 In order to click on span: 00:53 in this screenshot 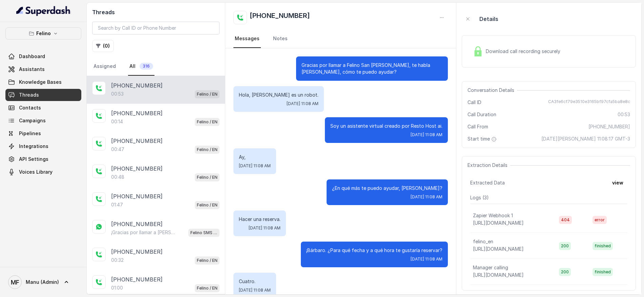, I will do `click(624, 115)`.